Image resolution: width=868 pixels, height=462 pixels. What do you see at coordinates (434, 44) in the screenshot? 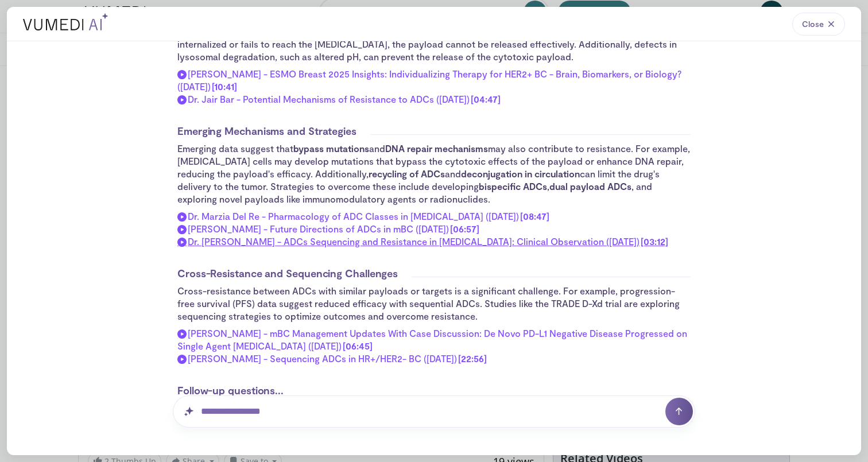
I see `p: Resistance can also stem from impaired or . If the ADC is not properly internalized or fails to r...` at bounding box center [434, 44].